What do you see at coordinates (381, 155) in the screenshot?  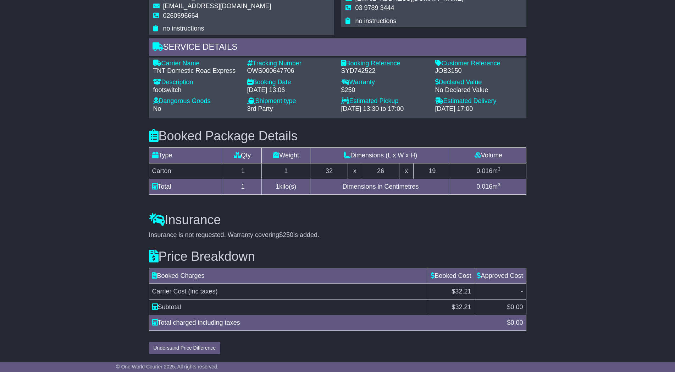 I see `td: Dimensions (L x W x H)` at bounding box center [381, 155].